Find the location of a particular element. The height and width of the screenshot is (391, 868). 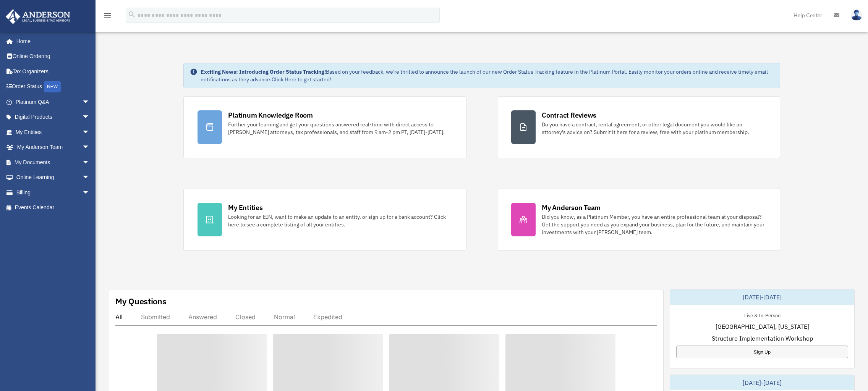

div: Sign Up is located at coordinates (762, 352).